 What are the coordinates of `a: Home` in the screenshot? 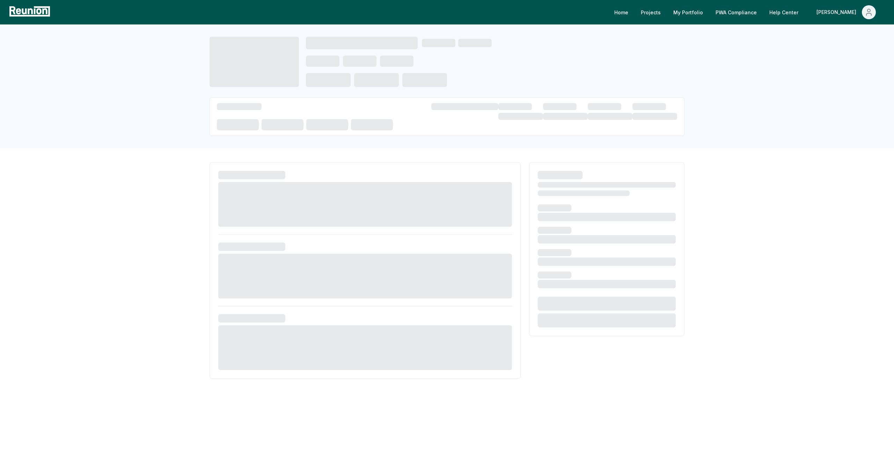 It's located at (621, 12).